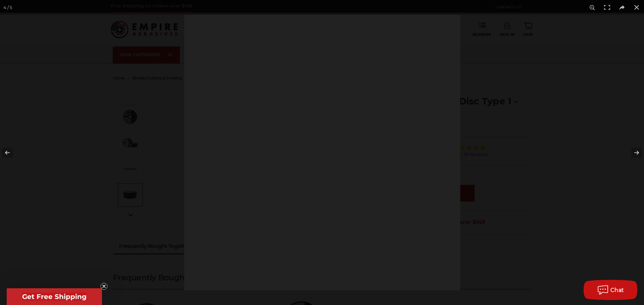 This screenshot has height=305, width=644. Describe the element at coordinates (55, 297) in the screenshot. I see `span: Get Free Shipping` at that location.